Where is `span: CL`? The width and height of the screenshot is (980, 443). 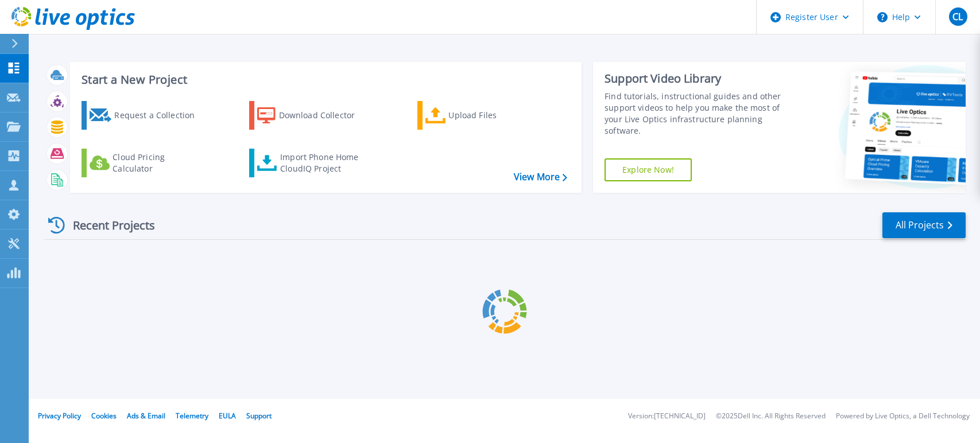 span: CL is located at coordinates (957, 16).